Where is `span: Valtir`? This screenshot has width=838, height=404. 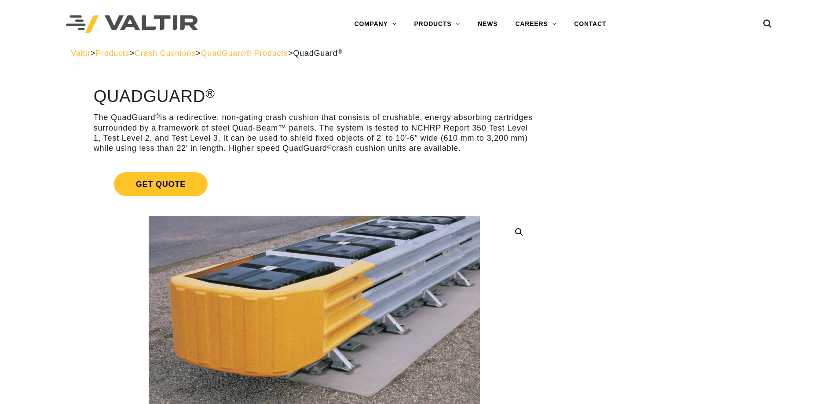
span: Valtir is located at coordinates (81, 53).